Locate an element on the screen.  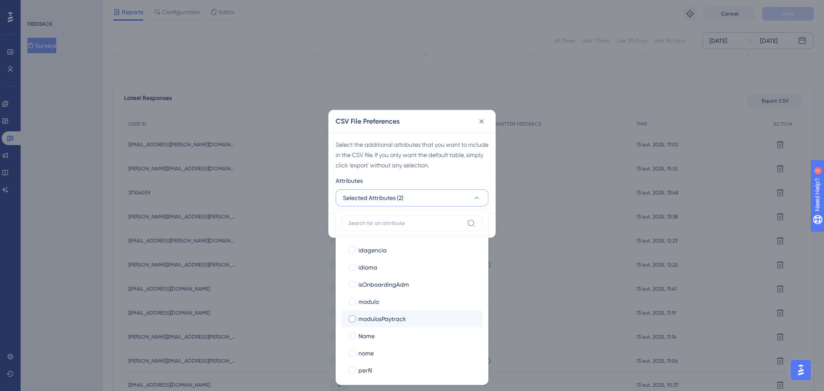
span: nome is located at coordinates (366, 353).